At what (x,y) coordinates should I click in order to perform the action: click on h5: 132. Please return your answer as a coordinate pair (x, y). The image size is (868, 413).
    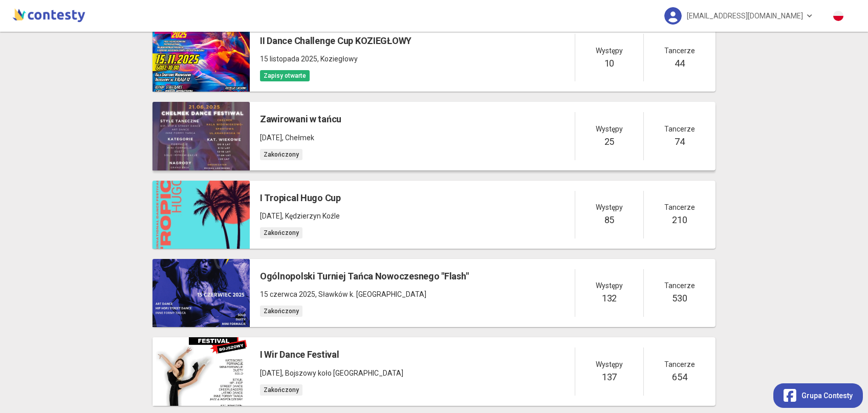
    Looking at the image, I should click on (609, 299).